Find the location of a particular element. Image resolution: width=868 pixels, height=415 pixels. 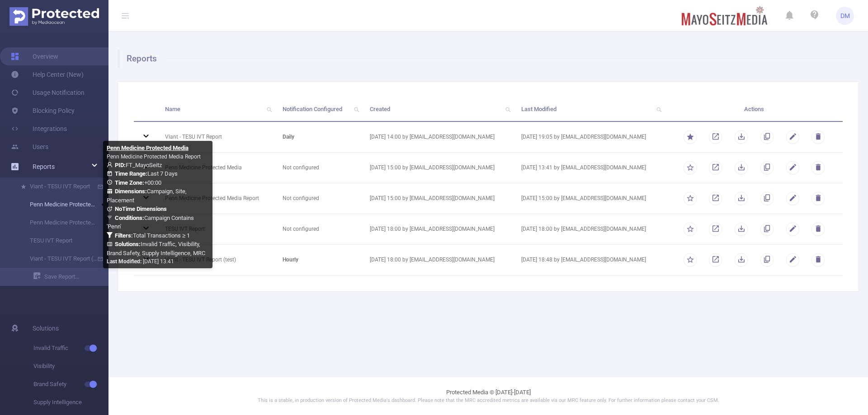

b: Time Zone: is located at coordinates (130, 182).